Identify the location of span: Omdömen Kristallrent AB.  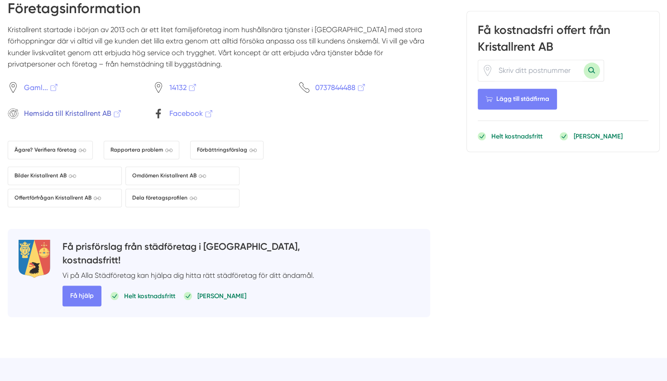
(169, 176).